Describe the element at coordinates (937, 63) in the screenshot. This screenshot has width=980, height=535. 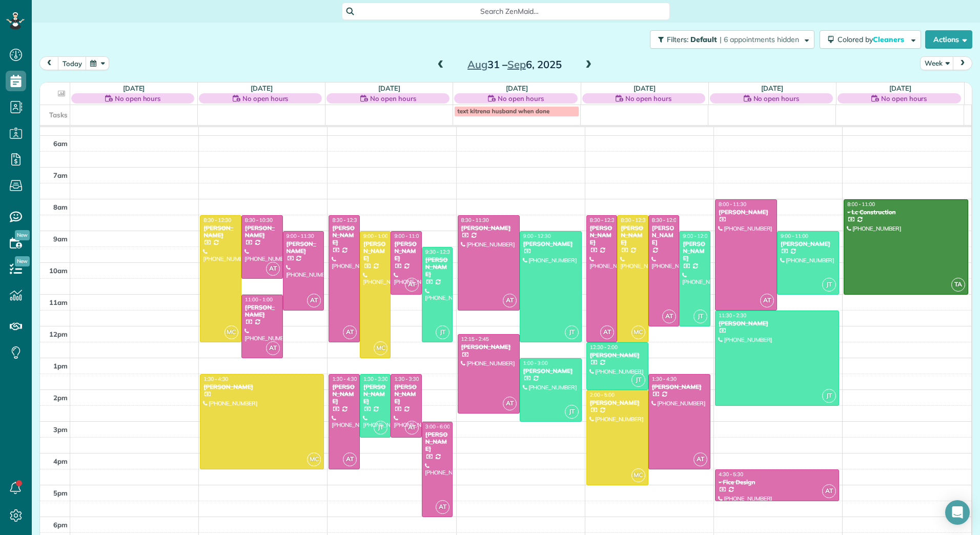
I see `button: Week` at that location.